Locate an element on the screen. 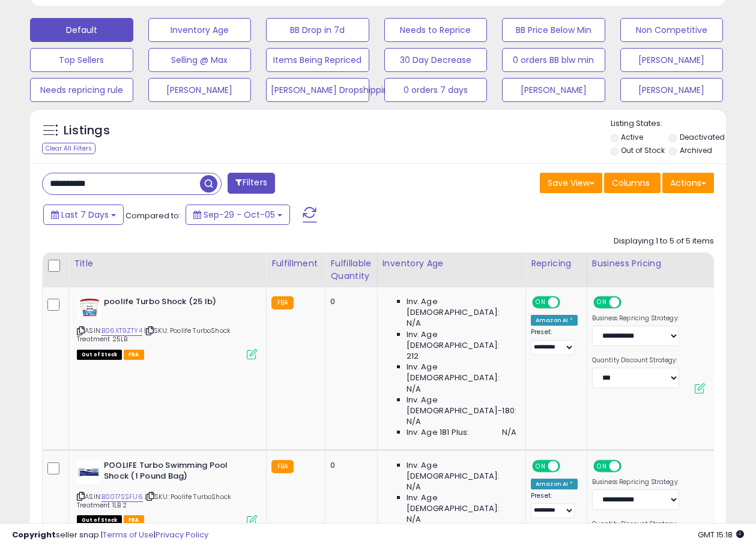 Image resolution: width=756 pixels, height=547 pixels. span: Sep-29 - Oct-05 is located at coordinates (239, 215).